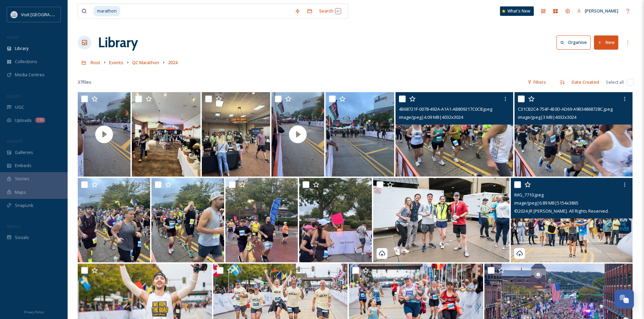 This screenshot has height=319, width=644. I want to click on img: IMG_7710.jpeg, so click(571, 220).